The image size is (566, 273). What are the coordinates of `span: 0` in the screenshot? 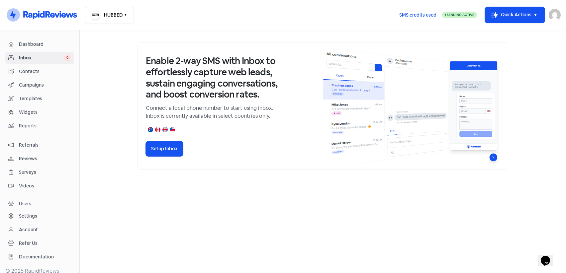 It's located at (67, 58).